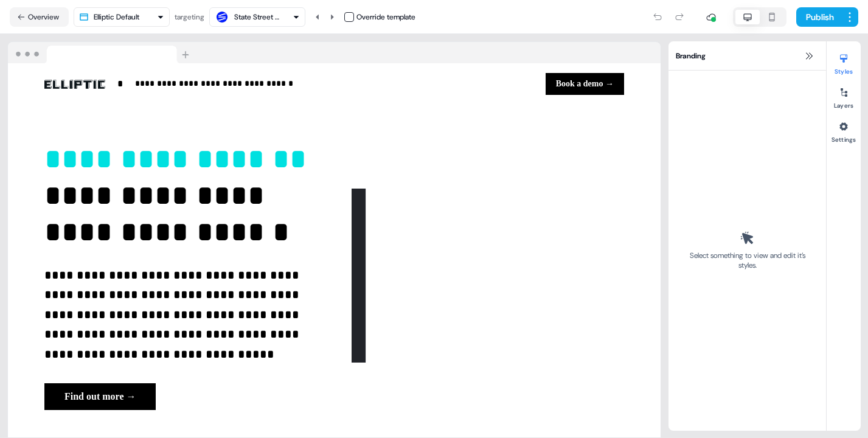 Image resolution: width=868 pixels, height=438 pixels. I want to click on button: Publish, so click(819, 17).